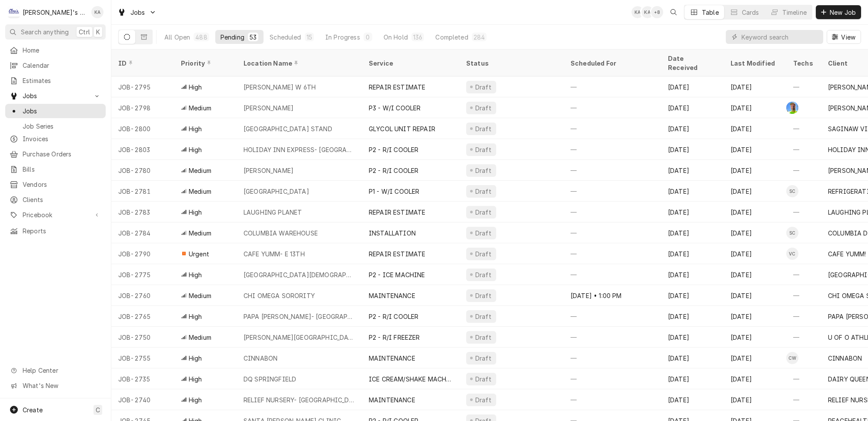  Describe the element at coordinates (143, 191) in the screenshot. I see `div: JOB-2781` at that location.